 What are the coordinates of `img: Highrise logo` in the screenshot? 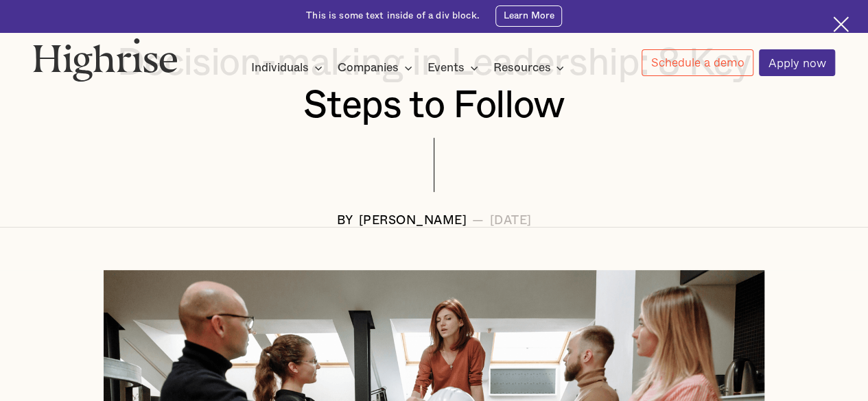 It's located at (105, 60).